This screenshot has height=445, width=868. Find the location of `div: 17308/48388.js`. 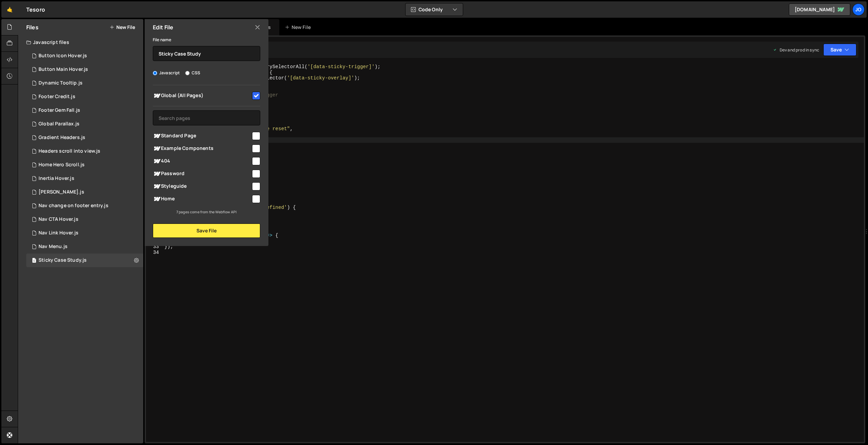

div: 17308/48388.js is located at coordinates (85, 124).